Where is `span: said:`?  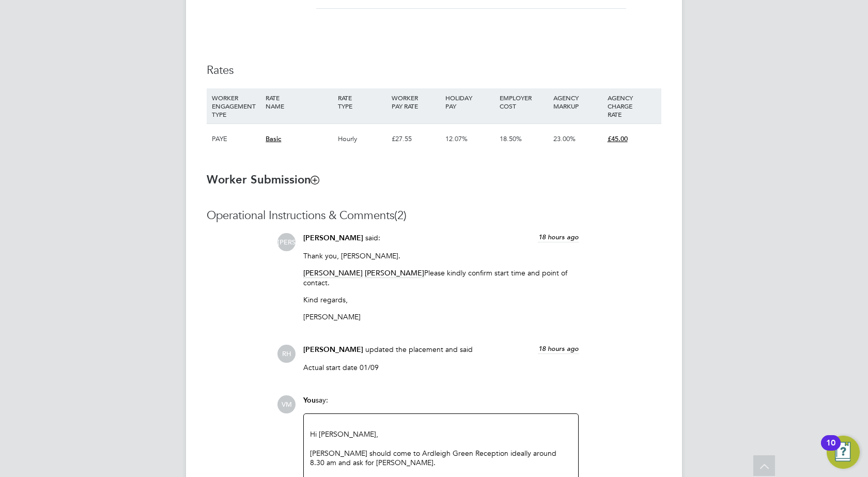
span: said: is located at coordinates (373, 238).